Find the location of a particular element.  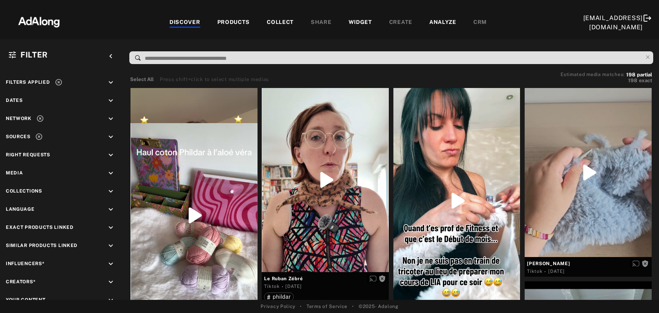

div: WIDGET is located at coordinates (360, 23).